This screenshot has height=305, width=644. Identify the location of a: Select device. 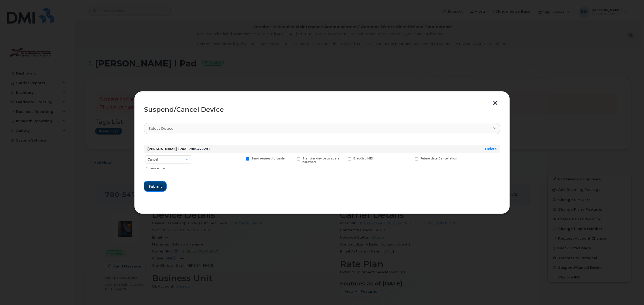
(322, 128).